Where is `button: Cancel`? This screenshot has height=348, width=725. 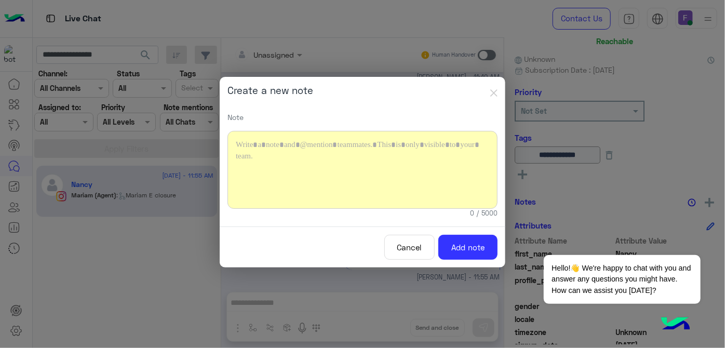 button: Cancel is located at coordinates (409, 247).